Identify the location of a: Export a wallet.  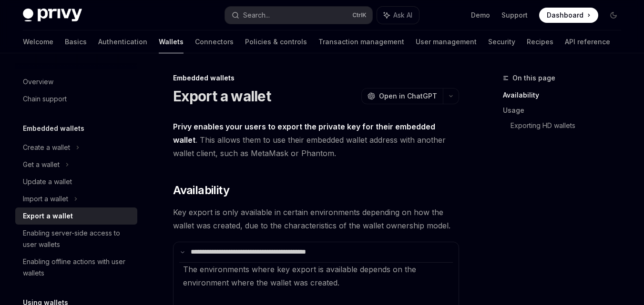
(76, 216).